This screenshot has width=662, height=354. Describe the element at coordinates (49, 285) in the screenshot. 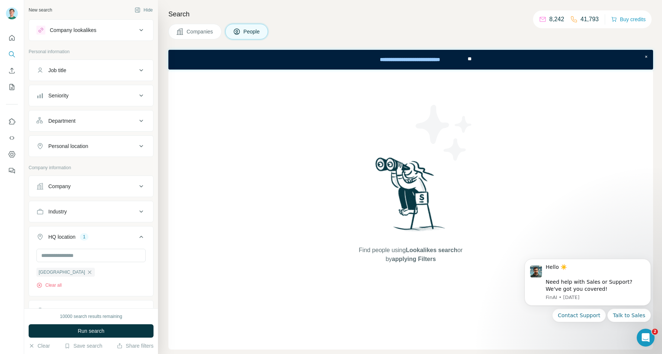

I see `button: Clear all` at that location.